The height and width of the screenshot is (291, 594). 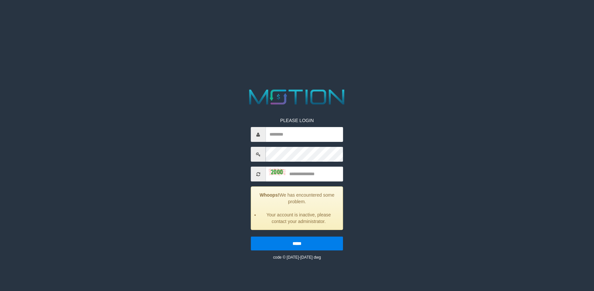 I want to click on li: Your account is inactive, please contact your administrator., so click(x=299, y=218).